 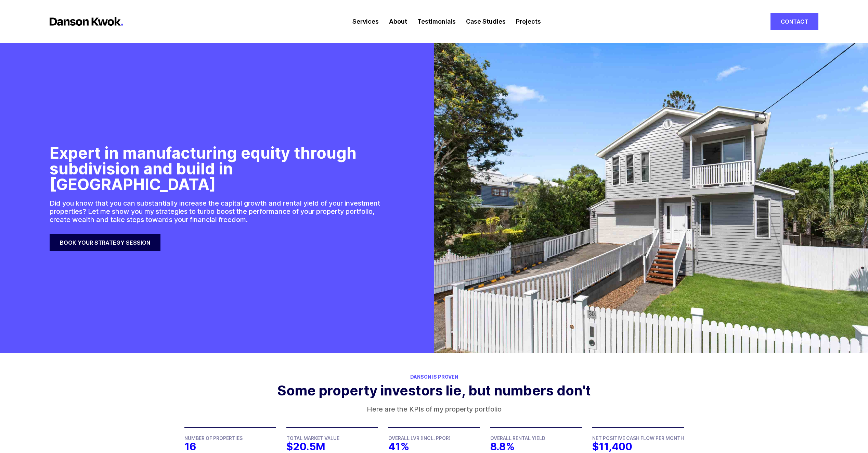 What do you see at coordinates (214, 438) in the screenshot?
I see `span: Number of Properties` at bounding box center [214, 438].